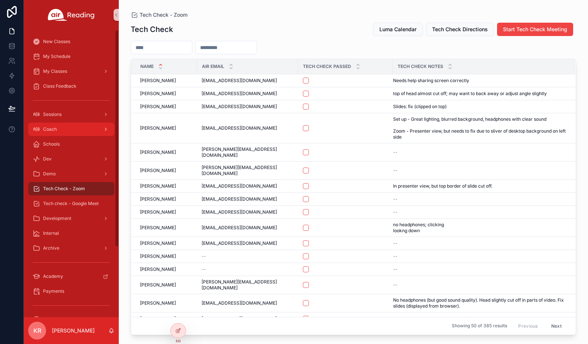 The image size is (588, 344). Describe the element at coordinates (57, 56) in the screenshot. I see `span: My Schedule` at that location.